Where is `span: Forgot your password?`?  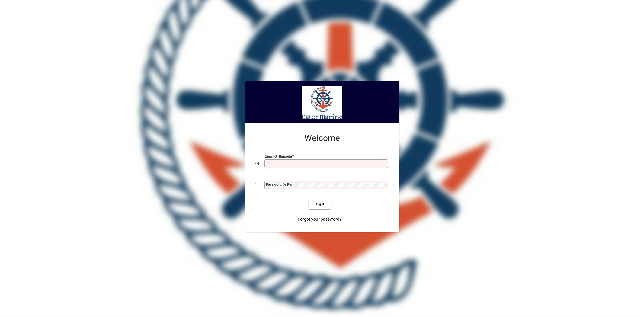 span: Forgot your password? is located at coordinates (319, 219).